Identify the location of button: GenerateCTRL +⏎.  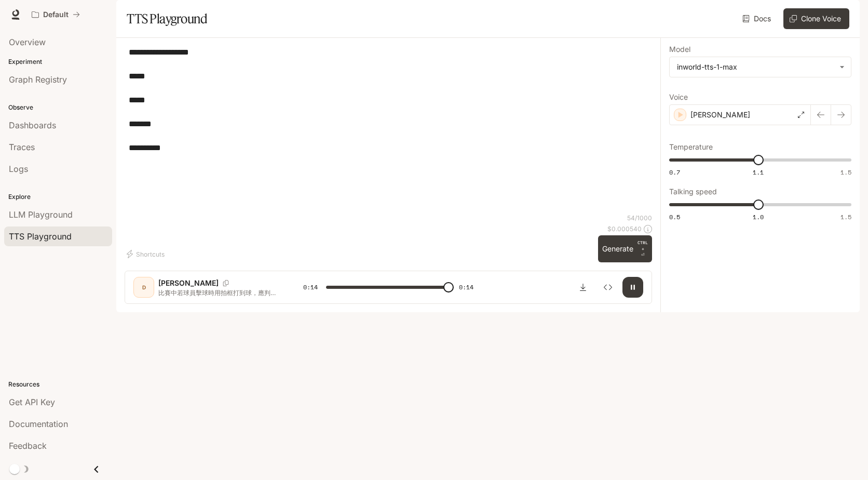
(625, 249).